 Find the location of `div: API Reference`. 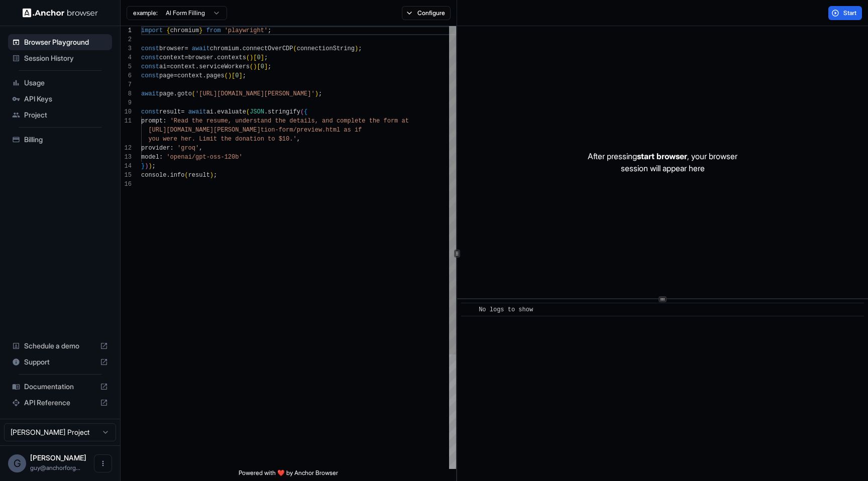

div: API Reference is located at coordinates (60, 403).